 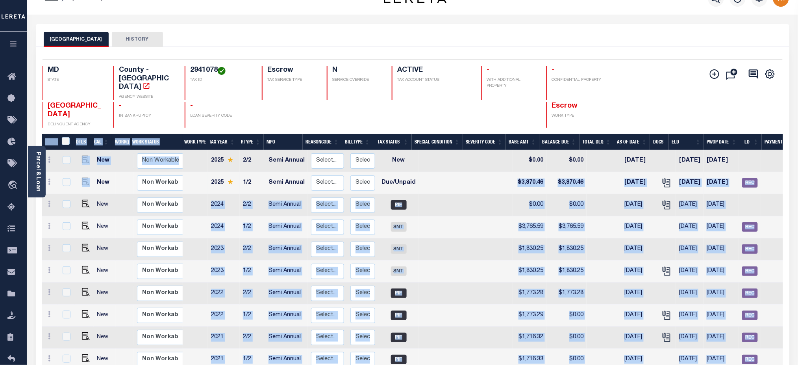 I want to click on th: DTLS, so click(x=82, y=142).